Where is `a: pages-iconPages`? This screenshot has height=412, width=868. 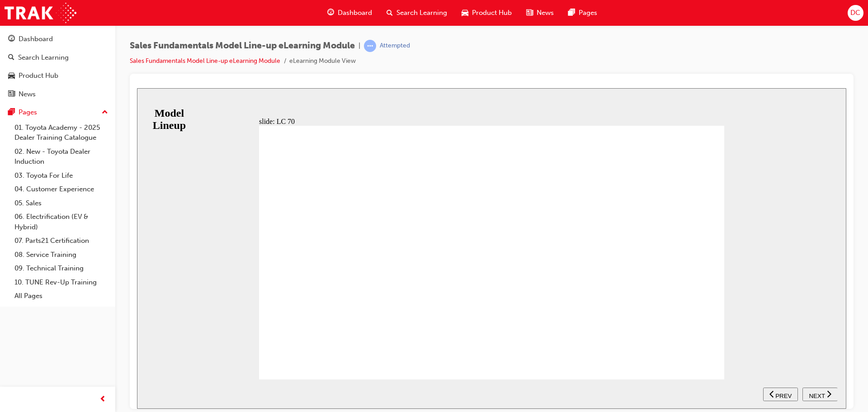 a: pages-iconPages is located at coordinates (583, 13).